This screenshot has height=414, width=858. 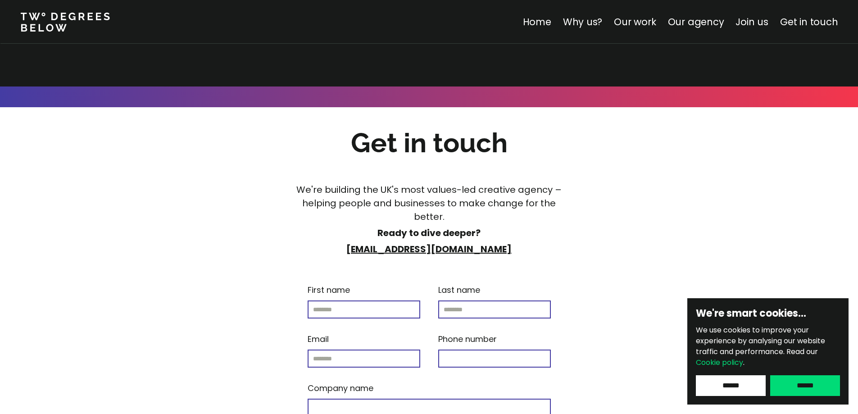 I want to click on p: We use cookies to improve your experience by analysing our website traffic and performance., so click(x=768, y=346).